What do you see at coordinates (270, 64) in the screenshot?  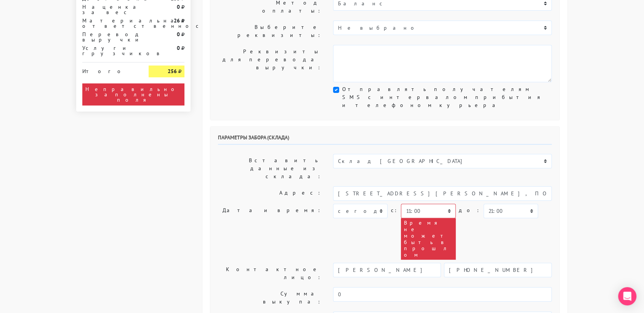 I see `label: Реквизиты для перевода выручки:` at bounding box center [270, 64].